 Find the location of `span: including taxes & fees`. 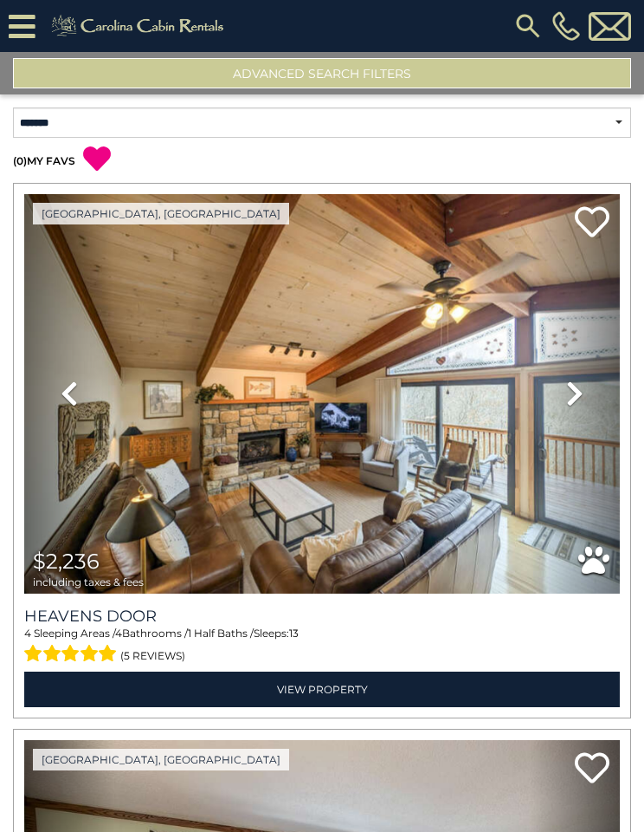

span: including taxes & fees is located at coordinates (88, 582).